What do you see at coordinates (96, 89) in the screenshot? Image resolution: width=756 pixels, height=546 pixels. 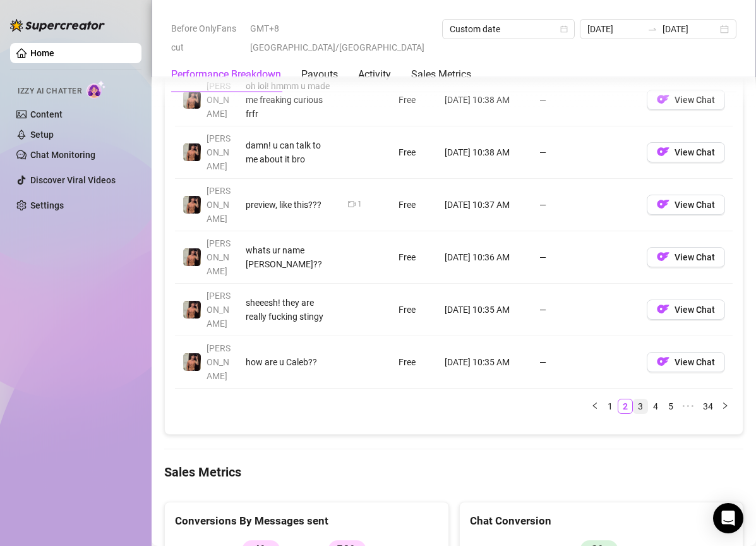 I see `img: AI Chatter` at bounding box center [96, 89].